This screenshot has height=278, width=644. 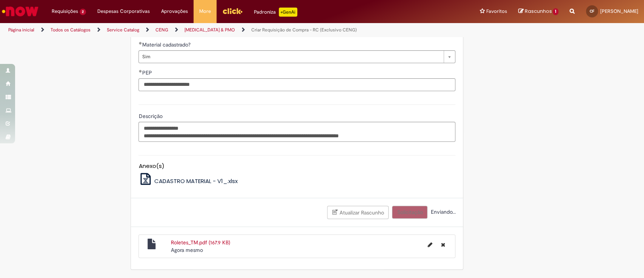 I want to click on span: Material cadastrado?, so click(x=167, y=45).